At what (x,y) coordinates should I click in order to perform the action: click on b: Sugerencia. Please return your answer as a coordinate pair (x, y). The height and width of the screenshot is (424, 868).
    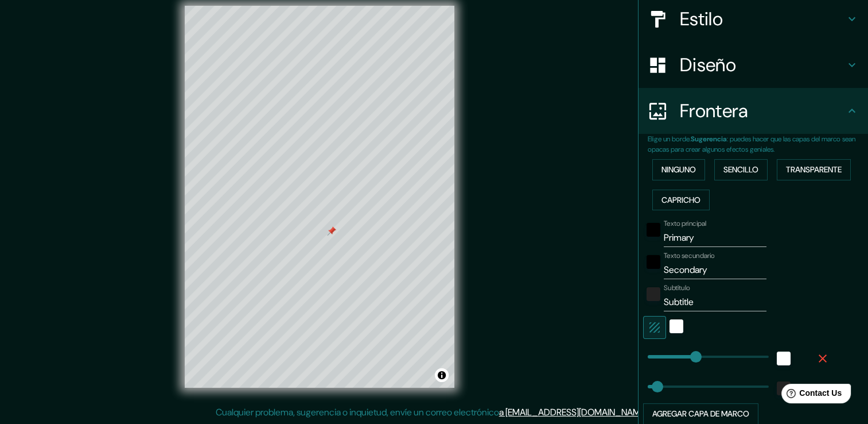
    Looking at the image, I should click on (709, 139).